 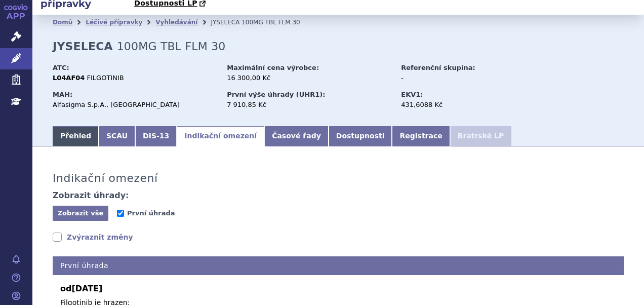 What do you see at coordinates (151, 213) in the screenshot?
I see `span: První úhrada` at bounding box center [151, 213].